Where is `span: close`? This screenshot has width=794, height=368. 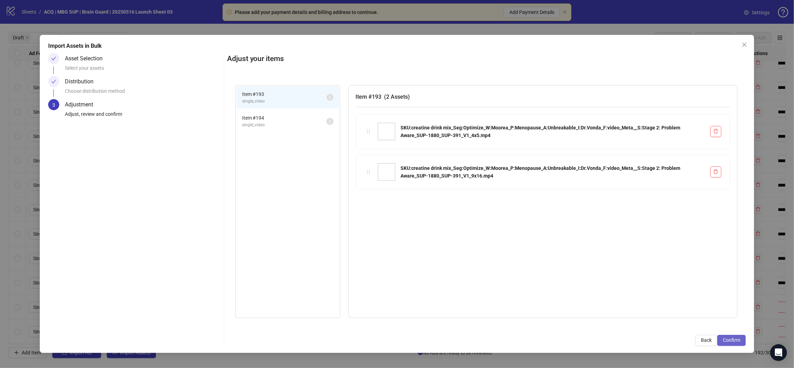
span: close is located at coordinates (745, 45).